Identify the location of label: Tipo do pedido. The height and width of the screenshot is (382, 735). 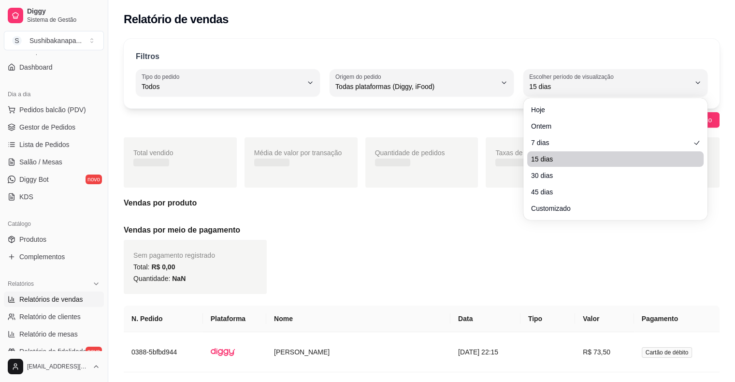
(162, 76).